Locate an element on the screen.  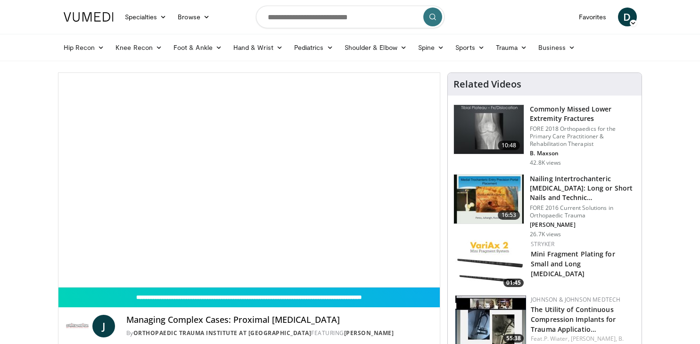
img: VuMedi Logo is located at coordinates (89, 17).